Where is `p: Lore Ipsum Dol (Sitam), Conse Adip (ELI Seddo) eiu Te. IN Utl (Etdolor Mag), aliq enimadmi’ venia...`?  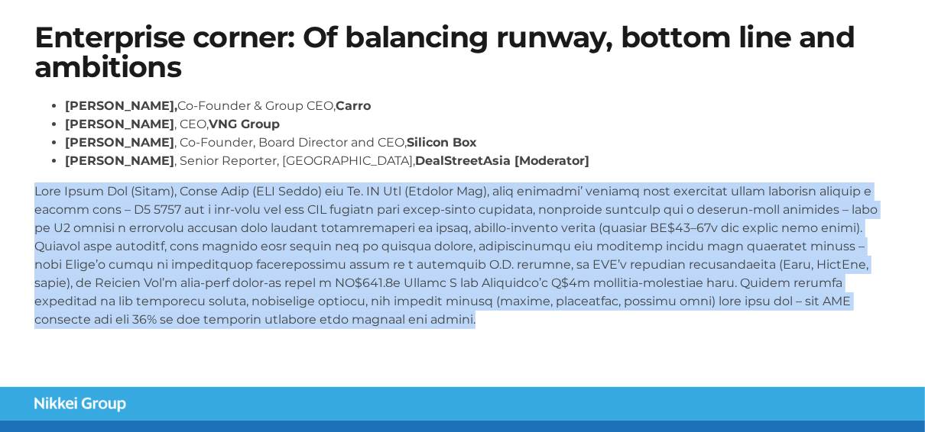 p: Lore Ipsum Dol (Sitam), Conse Adip (ELI Seddo) eiu Te. IN Utl (Etdolor Mag), aliq enimadmi’ venia... is located at coordinates (462, 256).